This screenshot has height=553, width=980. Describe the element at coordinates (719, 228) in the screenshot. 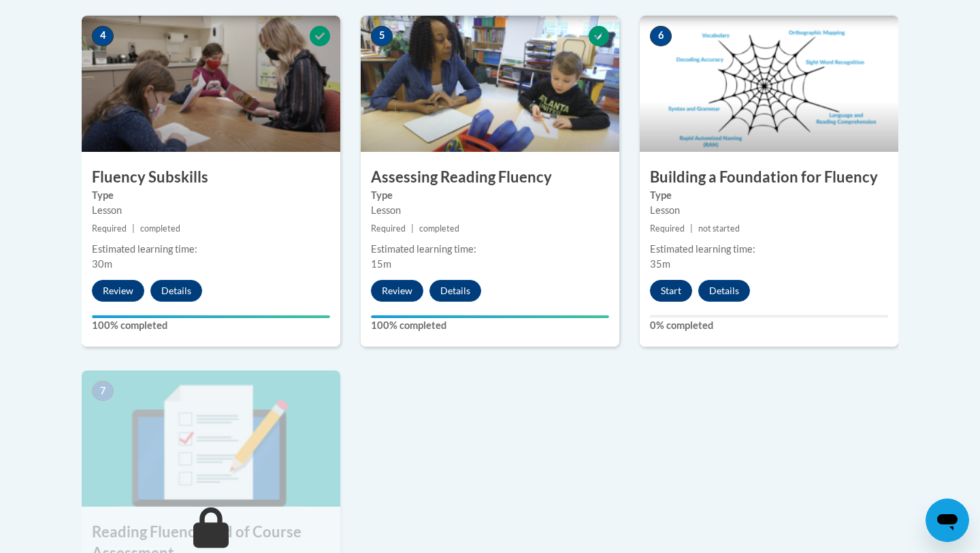

I see `span: not started` at that location.